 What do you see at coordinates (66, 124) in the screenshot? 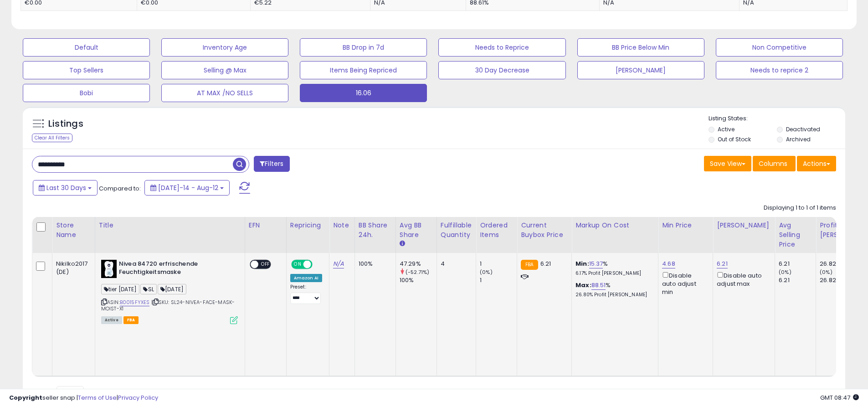
I see `h5: Listings` at bounding box center [66, 124].